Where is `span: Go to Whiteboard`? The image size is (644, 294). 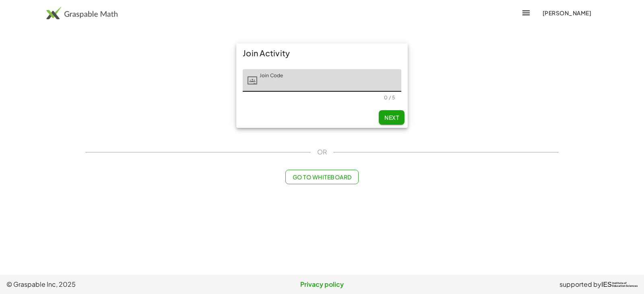 span: Go to Whiteboard is located at coordinates (322, 177).